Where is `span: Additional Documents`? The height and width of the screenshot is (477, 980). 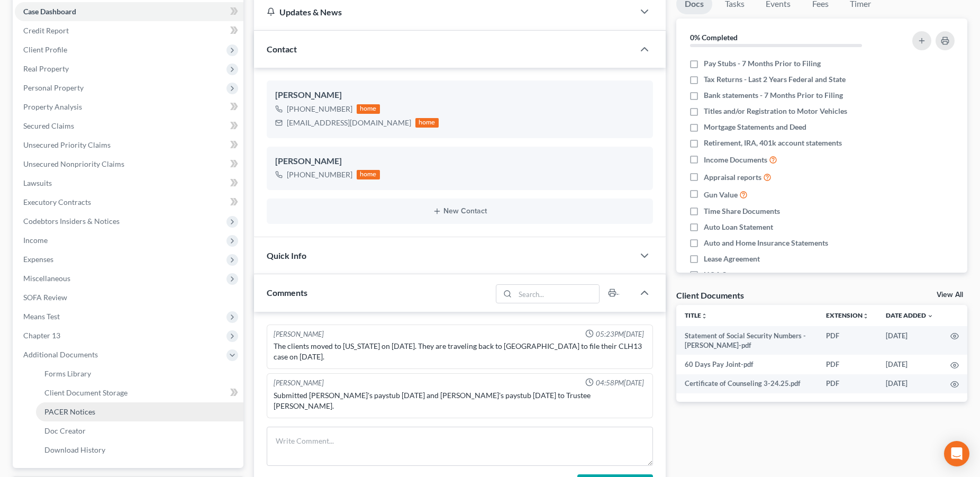
span: Additional Documents is located at coordinates (61, 354).